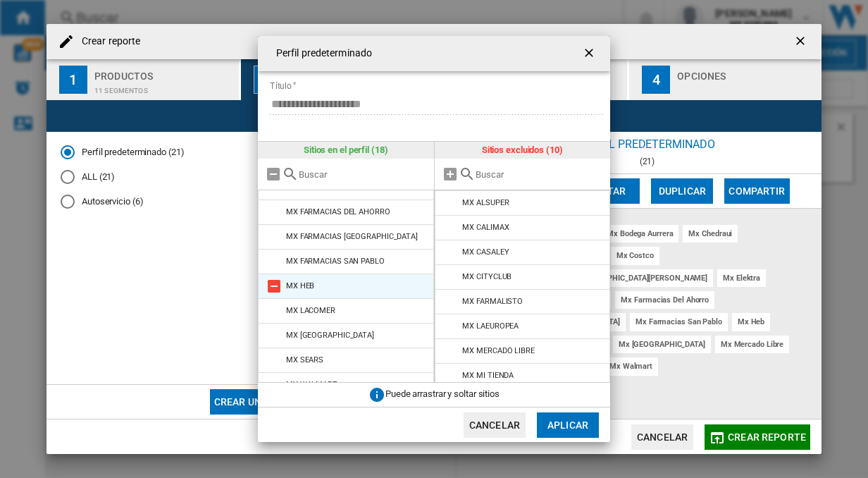 Image resolution: width=868 pixels, height=478 pixels. Describe the element at coordinates (442, 394) in the screenshot. I see `span: Puede arrastrar y soltar sitios` at that location.